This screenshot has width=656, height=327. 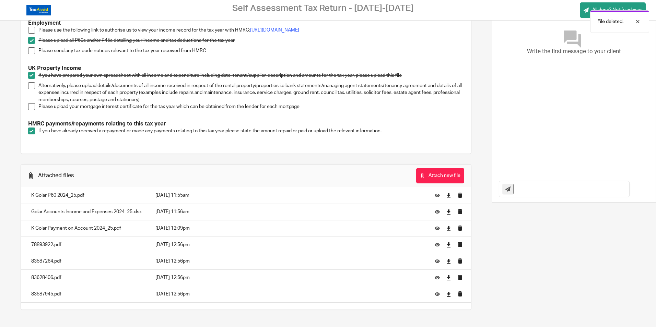 What do you see at coordinates (251, 131) in the screenshot?
I see `p: If you have already received a repayment or made any payments relating to this tax year please st...` at bounding box center [251, 131].